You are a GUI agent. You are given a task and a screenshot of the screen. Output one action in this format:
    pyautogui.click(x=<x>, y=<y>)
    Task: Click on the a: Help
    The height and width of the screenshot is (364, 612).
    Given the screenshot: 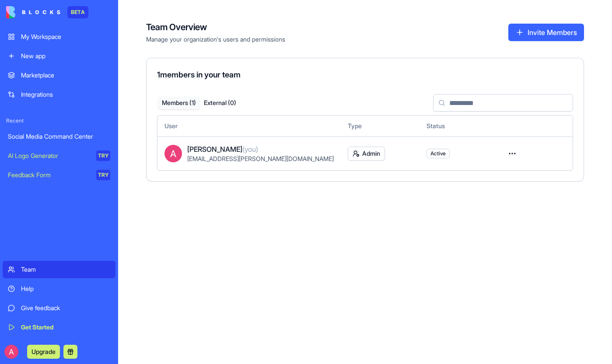 What is the action you would take?
    pyautogui.click(x=59, y=289)
    